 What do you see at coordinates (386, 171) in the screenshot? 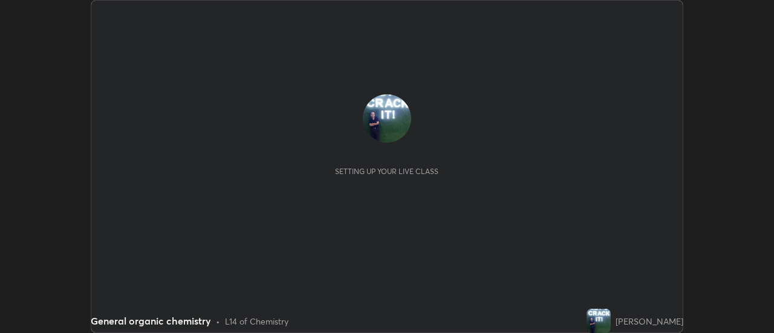
I see `div: Setting up your live class` at bounding box center [386, 171].